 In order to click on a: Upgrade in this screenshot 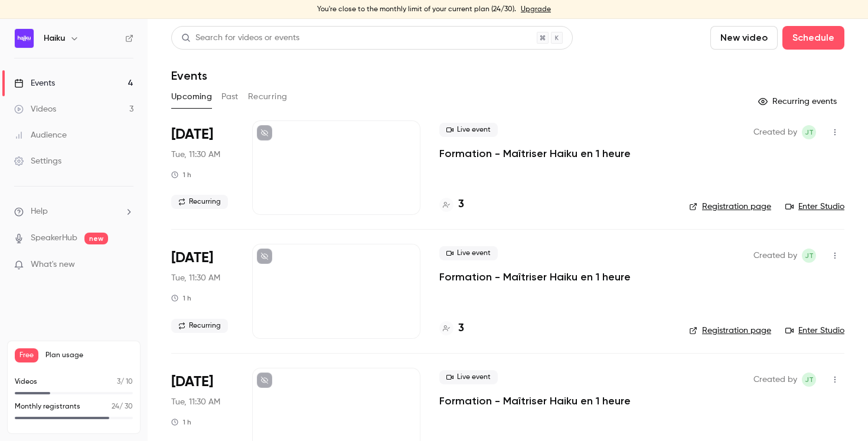, I will do `click(535, 9)`.